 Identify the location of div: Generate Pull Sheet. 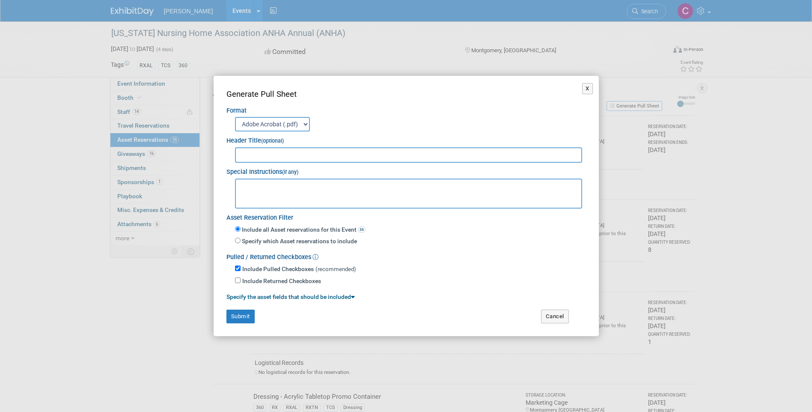
(406, 94).